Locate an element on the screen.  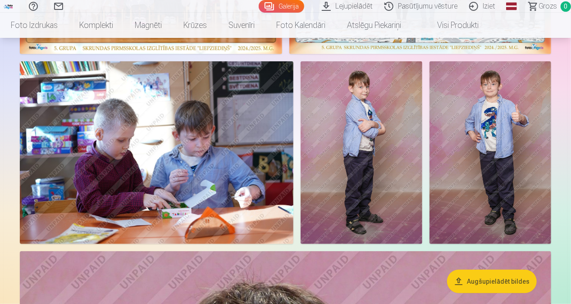
span: 0 is located at coordinates (566, 6).